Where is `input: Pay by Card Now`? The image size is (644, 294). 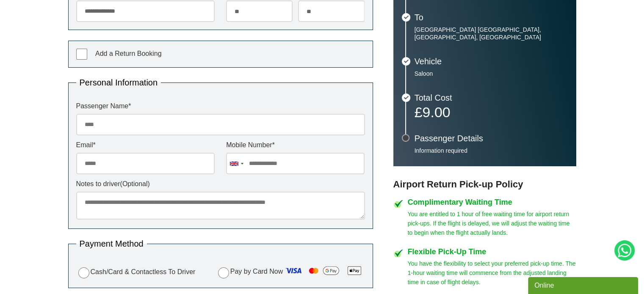 input: Pay by Card Now is located at coordinates (224, 273).